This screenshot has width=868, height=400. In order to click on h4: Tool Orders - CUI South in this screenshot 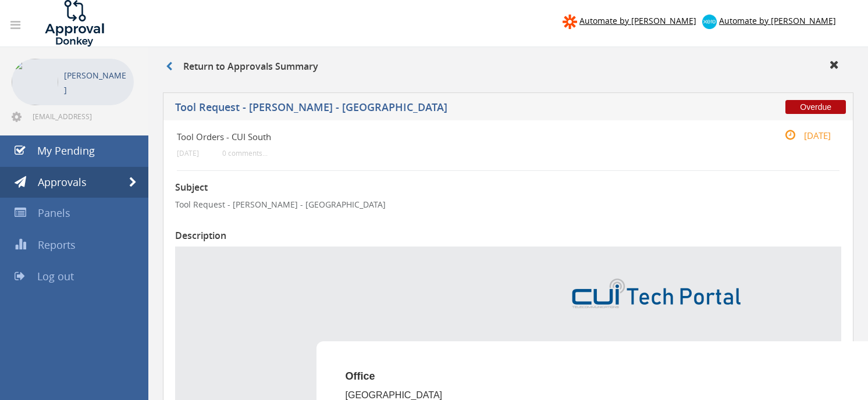, I will do `click(453, 137)`.